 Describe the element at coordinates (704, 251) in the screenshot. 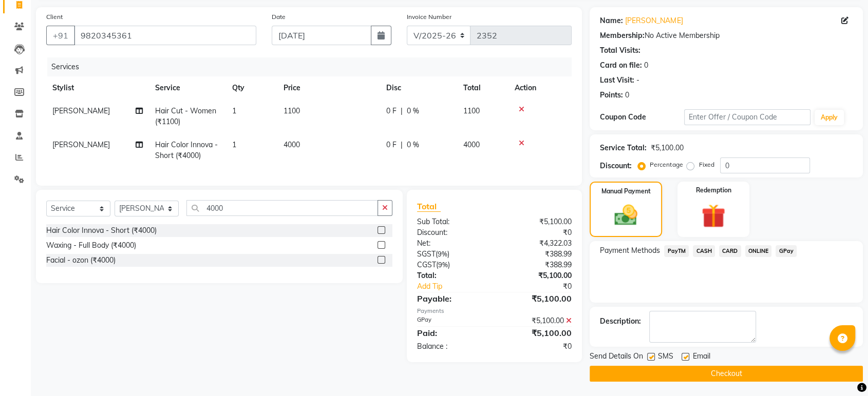

I see `span: CASH` at that location.